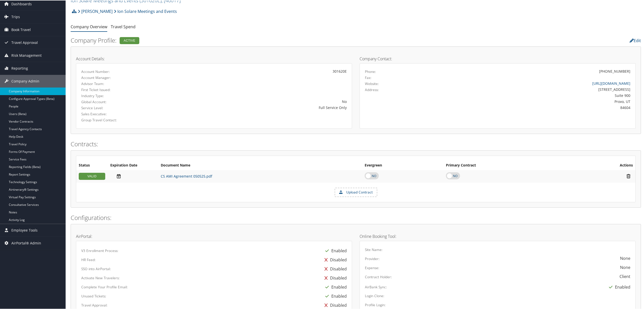  What do you see at coordinates (145, 11) in the screenshot?
I see `a: Ion Solare Meetings and Events` at bounding box center [145, 11].